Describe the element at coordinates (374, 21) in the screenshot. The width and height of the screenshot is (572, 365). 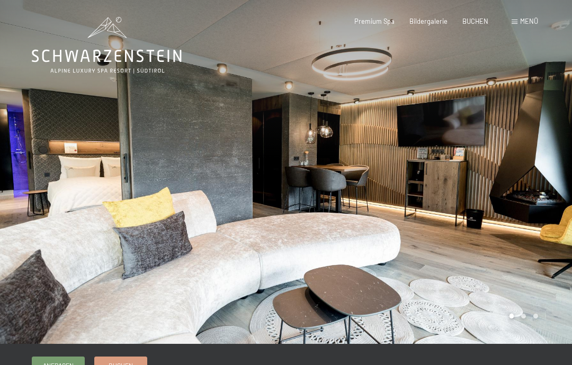
I see `span: Premium Spa` at that location.